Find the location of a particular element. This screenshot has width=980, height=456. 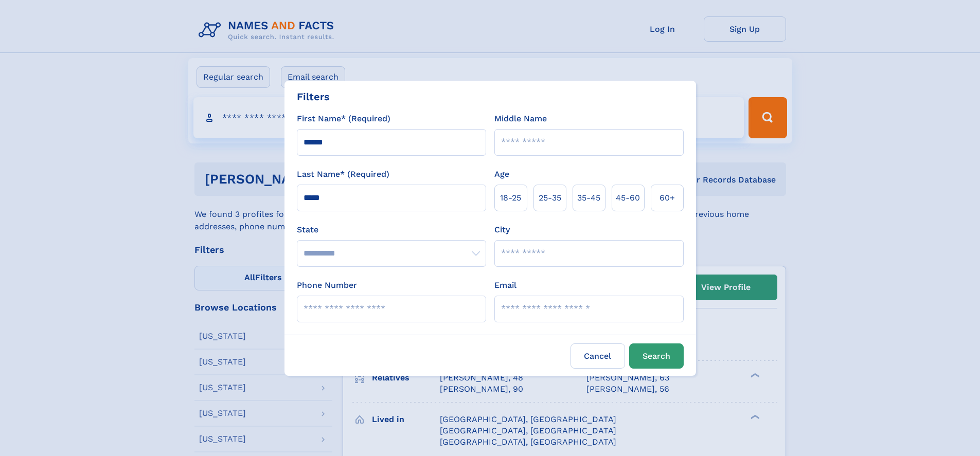

span: 45‑60 is located at coordinates (627, 198).